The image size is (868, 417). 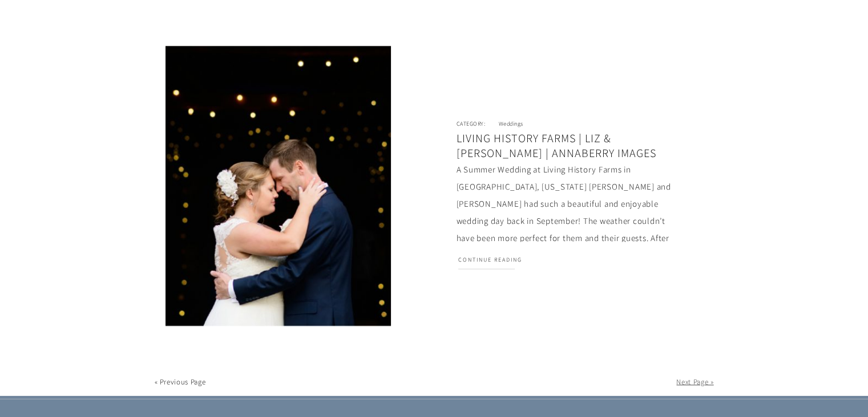 I want to click on a: « Previous Page, so click(x=181, y=381).